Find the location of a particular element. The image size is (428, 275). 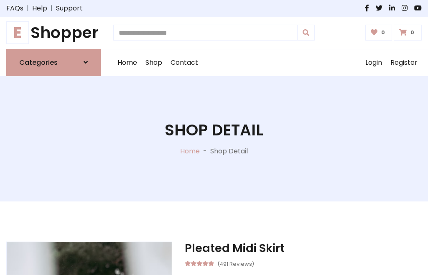

h6: Categories is located at coordinates (38, 62).